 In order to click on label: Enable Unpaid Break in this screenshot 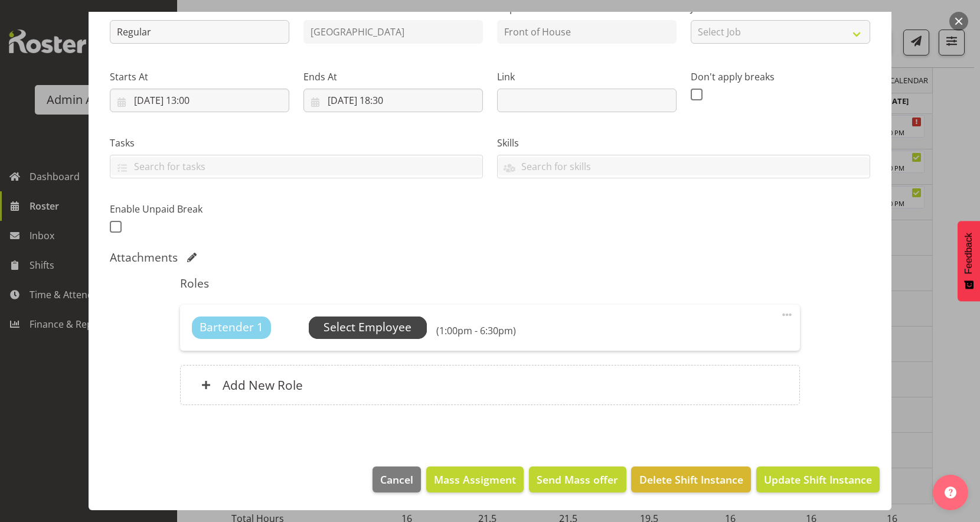, I will do `click(199, 209)`.